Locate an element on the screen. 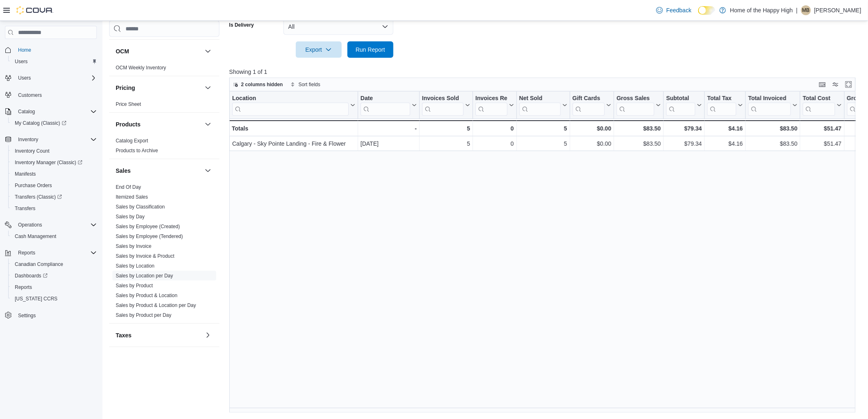 This screenshot has width=868, height=419. button: Purchase Orders is located at coordinates (54, 185).